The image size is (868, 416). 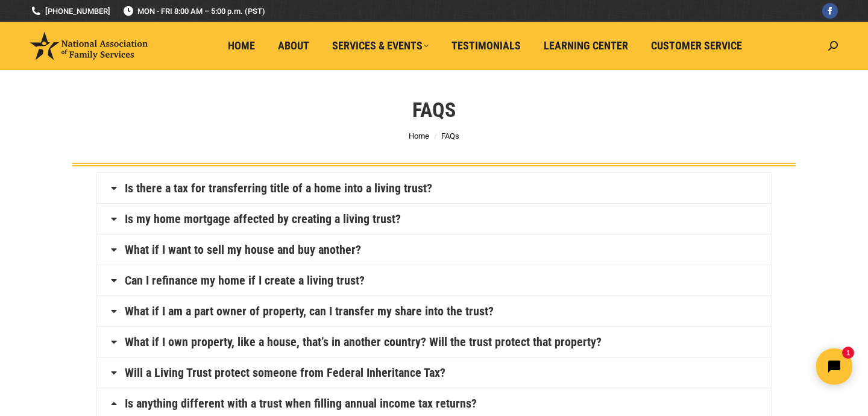 I want to click on span: Services & Events, so click(x=380, y=46).